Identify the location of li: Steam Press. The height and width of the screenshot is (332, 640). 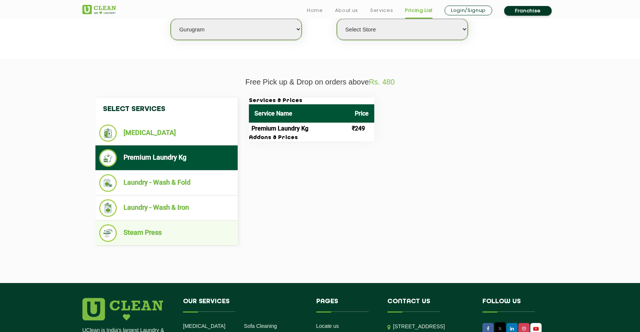
(167, 233).